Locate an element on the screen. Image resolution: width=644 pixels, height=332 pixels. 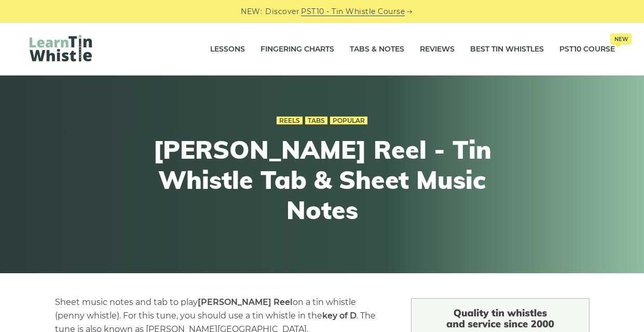
a: Lessons is located at coordinates (227, 50).